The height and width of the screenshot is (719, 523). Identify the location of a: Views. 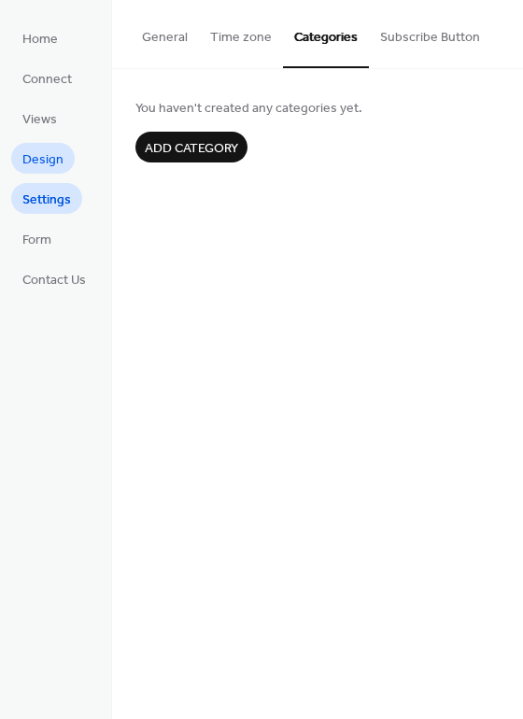
(39, 118).